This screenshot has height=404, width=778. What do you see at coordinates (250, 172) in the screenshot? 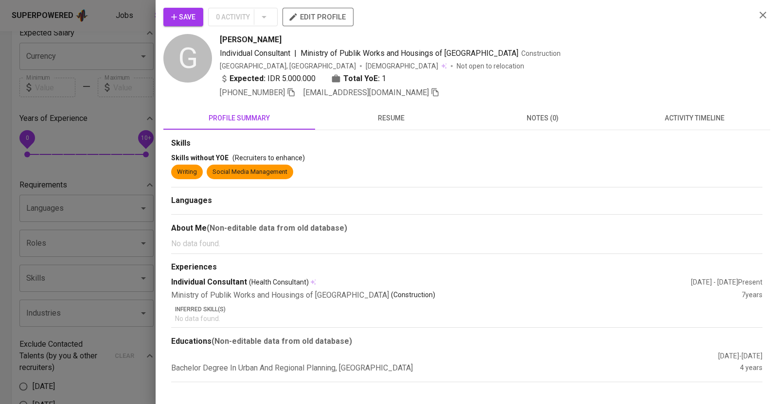
I see `div: Social Media Management` at bounding box center [250, 172].